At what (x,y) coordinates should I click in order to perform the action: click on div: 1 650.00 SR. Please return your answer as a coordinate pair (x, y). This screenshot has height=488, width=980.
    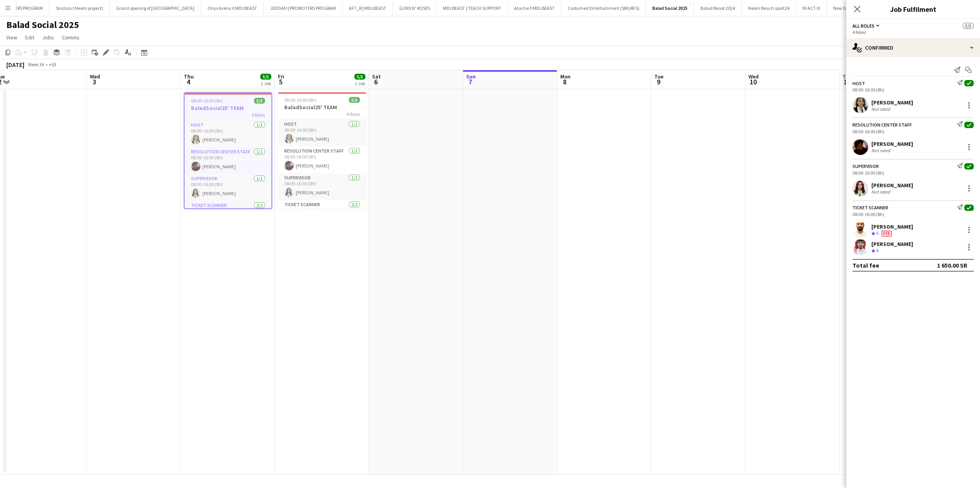
    Looking at the image, I should click on (952, 265).